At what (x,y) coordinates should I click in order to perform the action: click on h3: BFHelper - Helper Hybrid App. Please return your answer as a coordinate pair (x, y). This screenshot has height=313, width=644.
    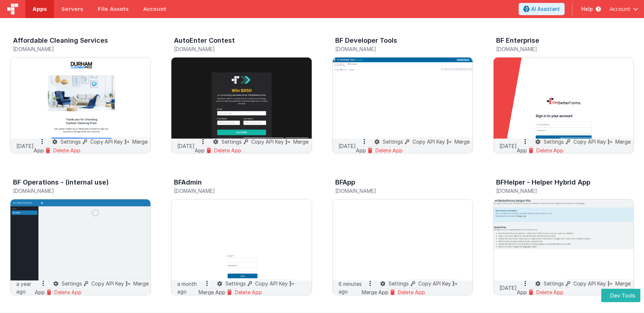
    Looking at the image, I should click on (544, 183).